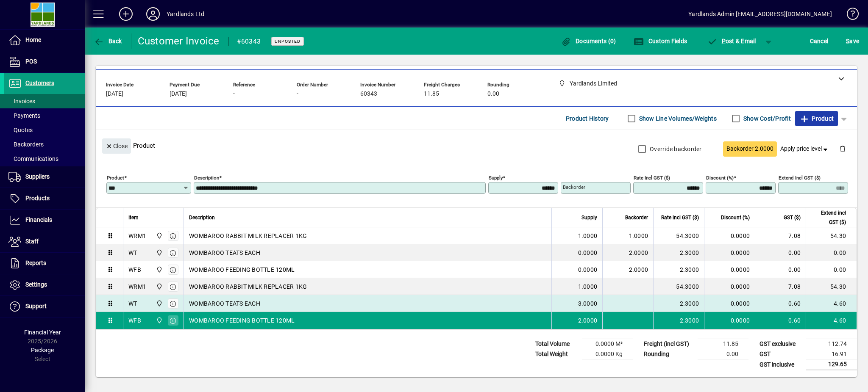 This screenshot has width=868, height=392. I want to click on a: Financials, so click(44, 221).